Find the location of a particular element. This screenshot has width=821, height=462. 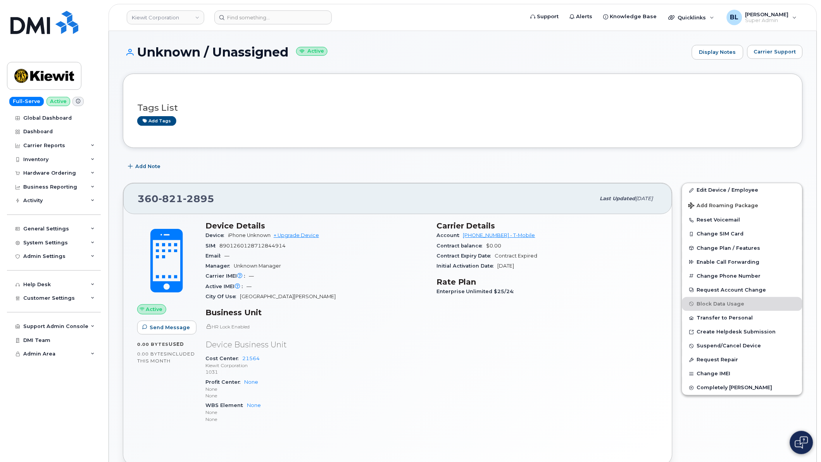

h3: Carrier Details is located at coordinates (547, 226).